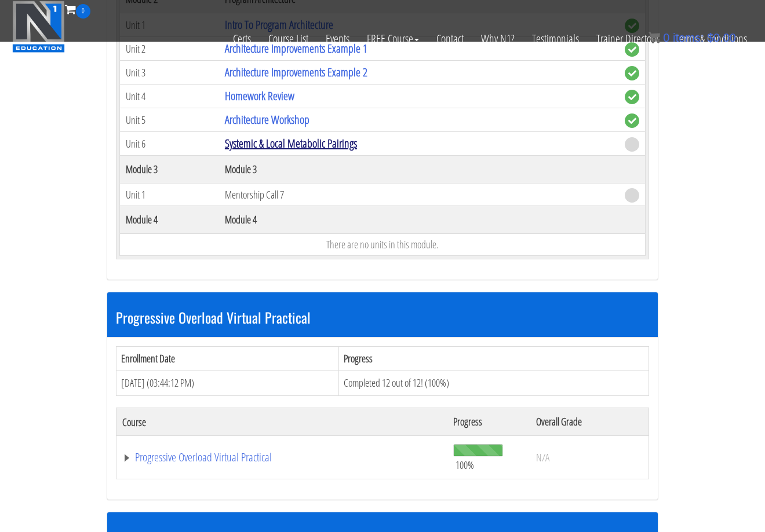  I want to click on a: Course List, so click(288, 39).